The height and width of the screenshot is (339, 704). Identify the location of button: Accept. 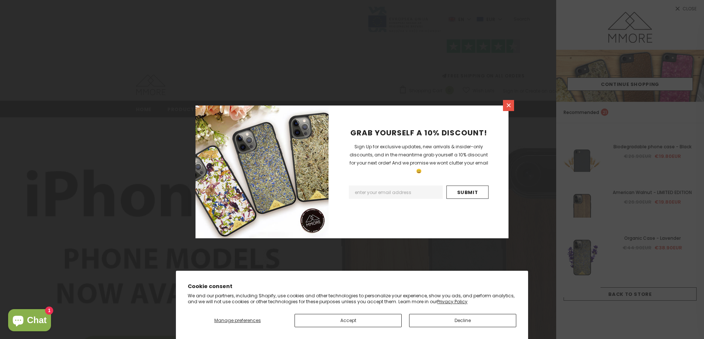
(348, 321).